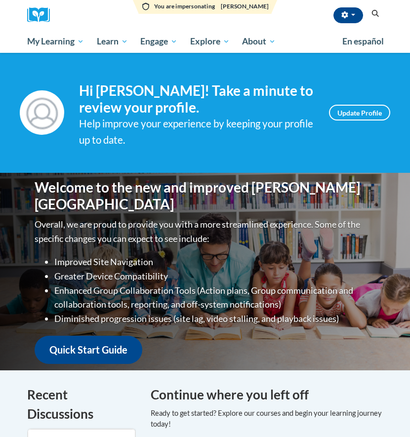  Describe the element at coordinates (205, 231) in the screenshot. I see `p: Overall, we are proud to provide you with a more streamlined experience. Some of the specific cha...` at that location.